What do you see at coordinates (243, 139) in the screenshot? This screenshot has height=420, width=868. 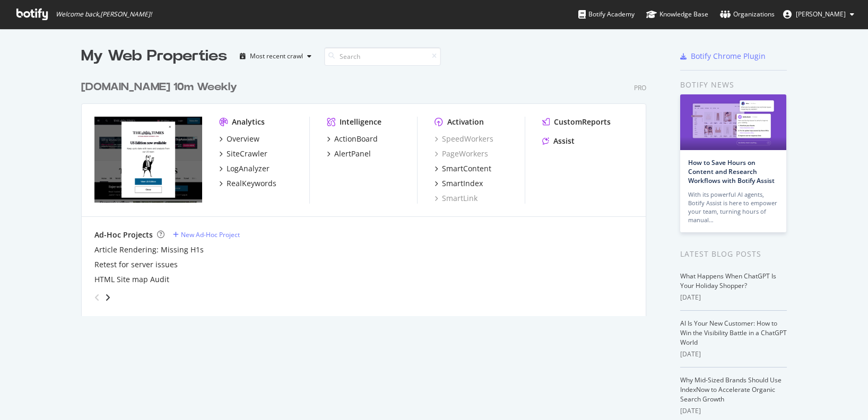 I see `div: Overview` at bounding box center [243, 139].